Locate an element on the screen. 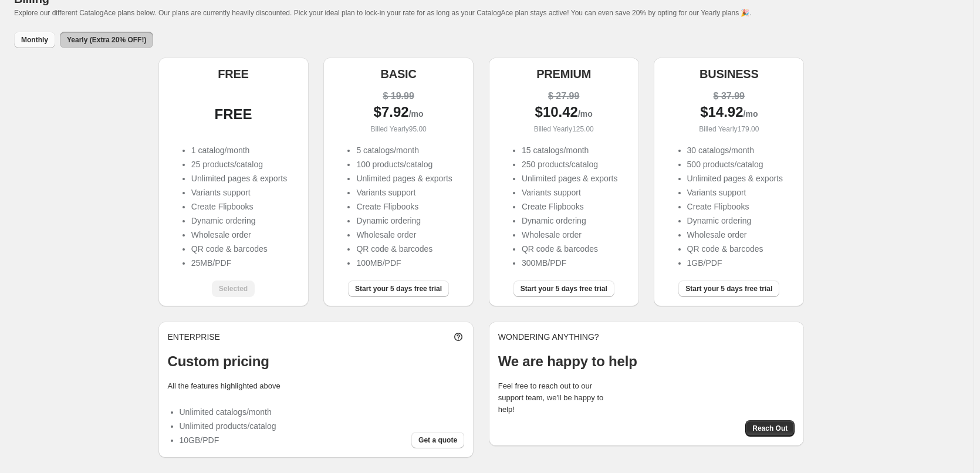 This screenshot has height=473, width=980. p: Billed Yearly 95.00 is located at coordinates (399, 129).